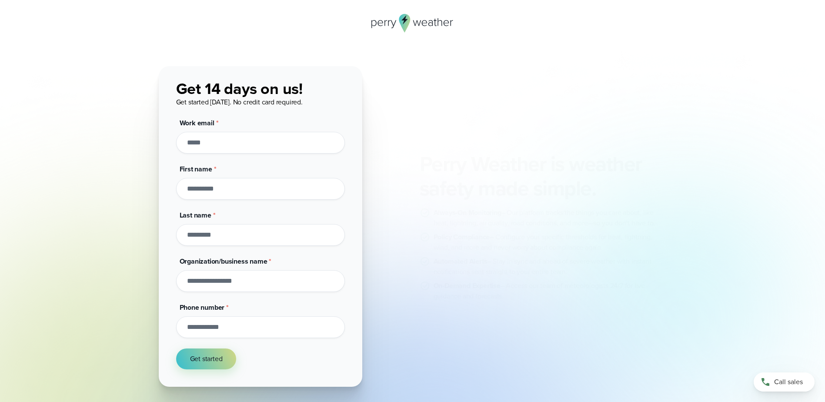  What do you see at coordinates (195, 215) in the screenshot?
I see `span: Last name` at bounding box center [195, 215].